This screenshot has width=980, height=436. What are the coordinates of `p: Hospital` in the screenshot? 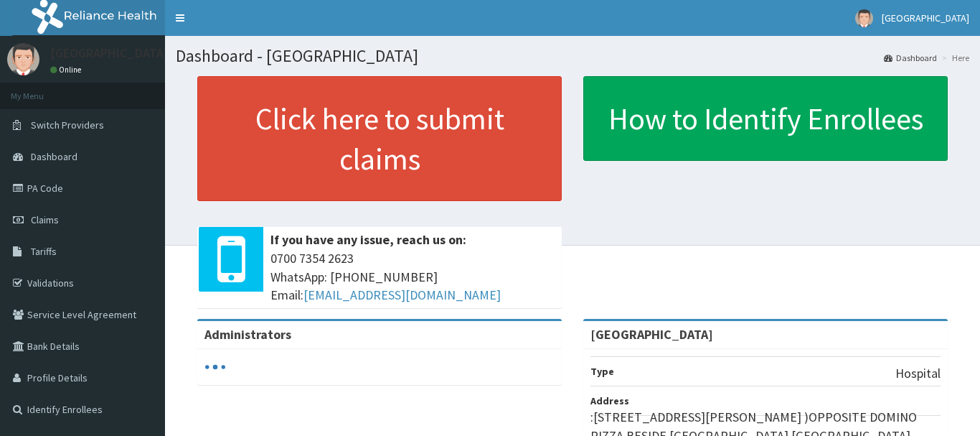 It's located at (918, 374).